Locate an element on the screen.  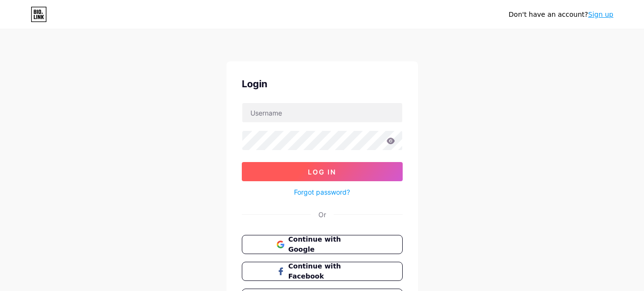
button: Continue with Facebook is located at coordinates (323, 271).